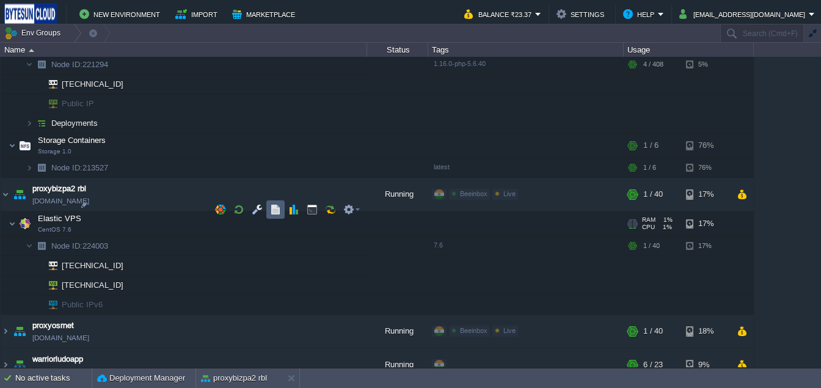  What do you see at coordinates (57, 359) in the screenshot?
I see `span: warriorludoapp` at bounding box center [57, 359].